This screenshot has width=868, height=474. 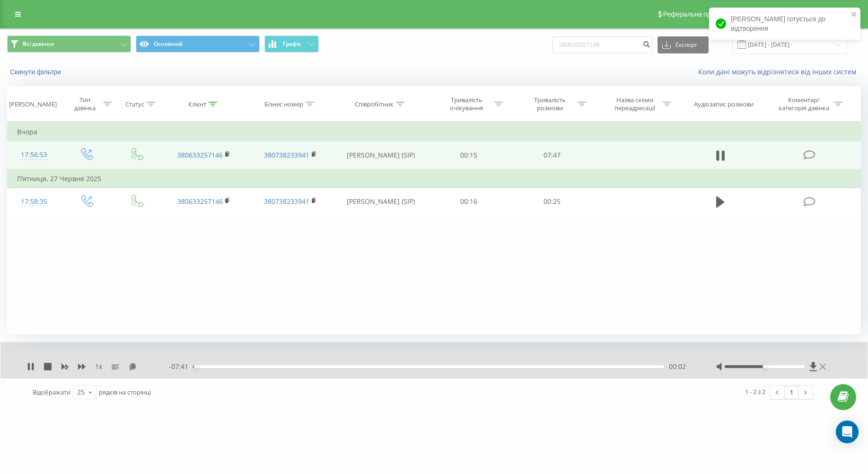 I want to click on div: 17:58:35, so click(x=34, y=201).